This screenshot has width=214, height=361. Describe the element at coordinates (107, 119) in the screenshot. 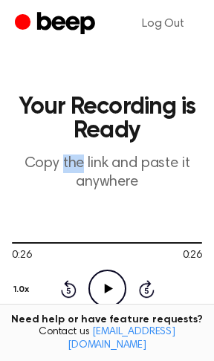

I see `h1: Your Recording is Ready` at that location.